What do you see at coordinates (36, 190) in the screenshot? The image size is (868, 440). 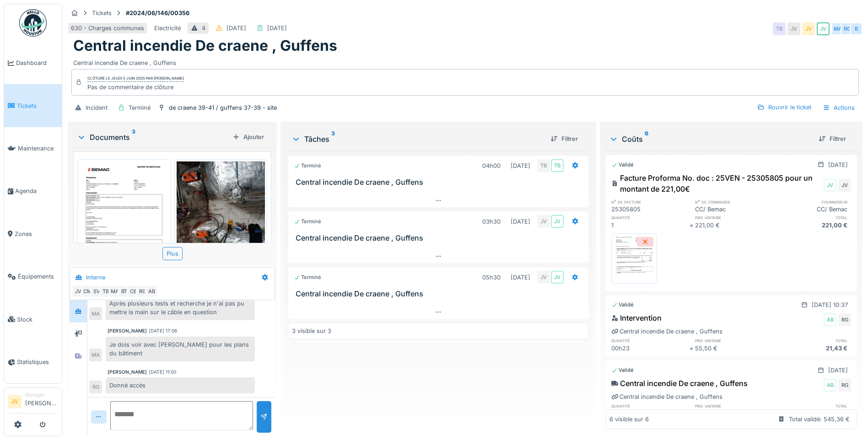 I see `span: Agenda` at bounding box center [36, 190].